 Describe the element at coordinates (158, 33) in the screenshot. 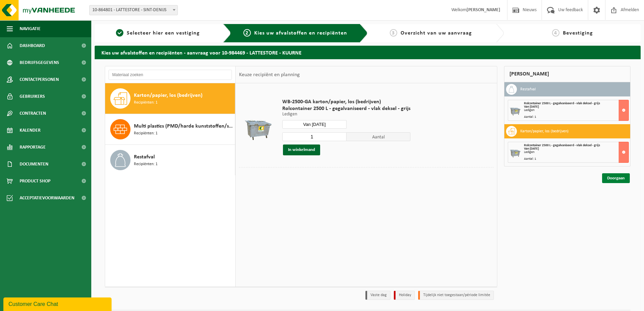

I see `a: 1Selecteer hier een vestiging` at that location.